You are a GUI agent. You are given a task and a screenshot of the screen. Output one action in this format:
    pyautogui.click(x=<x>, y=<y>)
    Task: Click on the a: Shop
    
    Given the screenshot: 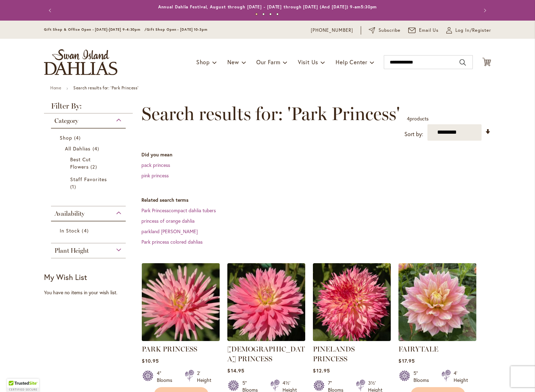 What is the action you would take?
    pyautogui.click(x=89, y=137)
    